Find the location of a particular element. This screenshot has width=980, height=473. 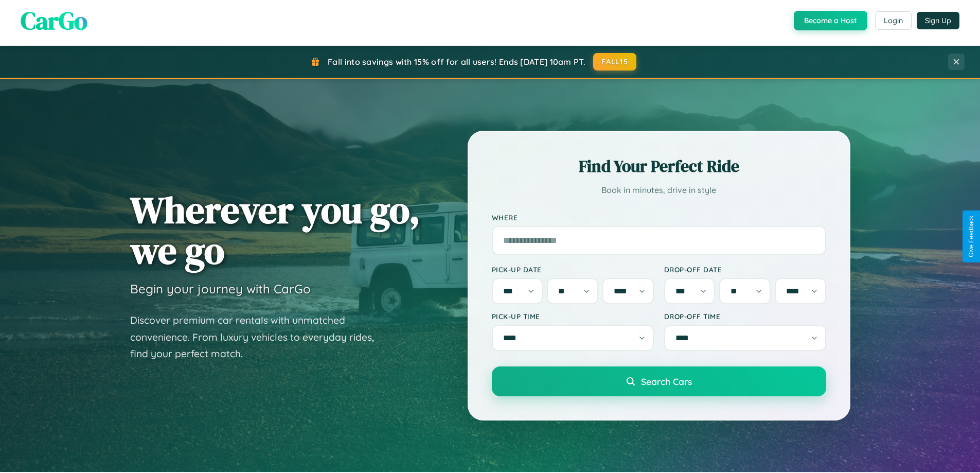

button: Search Cars is located at coordinates (659, 381).